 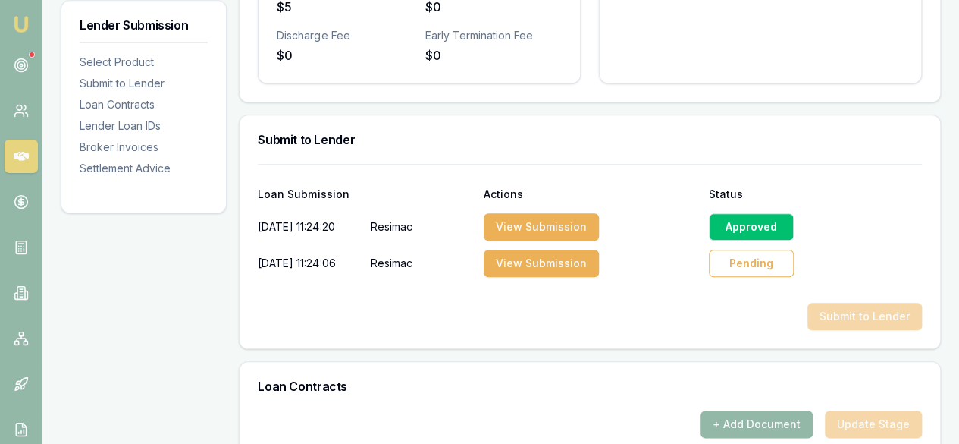 I want to click on div: Submit to Lender, so click(x=143, y=83).